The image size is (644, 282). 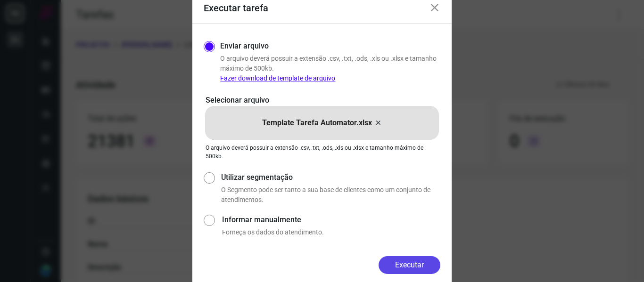 What do you see at coordinates (330, 195) in the screenshot?
I see `p: O Segmento pode ser tanto a sua base de clientes como um conjunto de atendimentos.` at bounding box center [330, 195].